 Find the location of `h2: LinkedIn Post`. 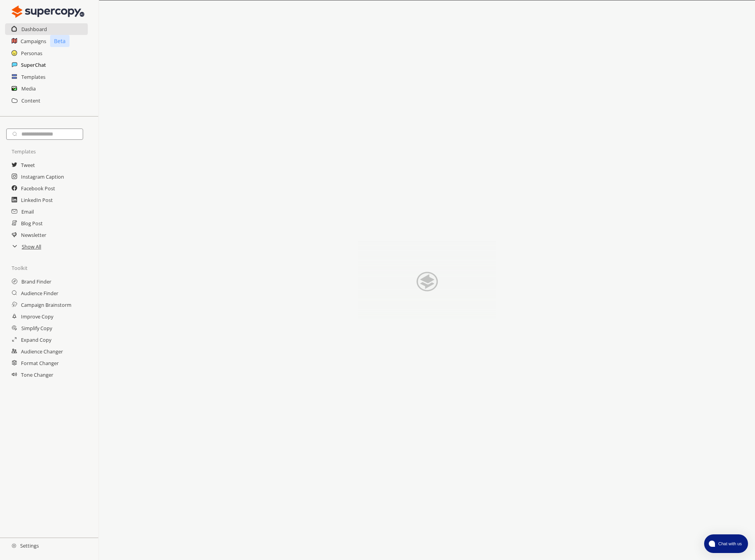

h2: LinkedIn Post is located at coordinates (36, 200).